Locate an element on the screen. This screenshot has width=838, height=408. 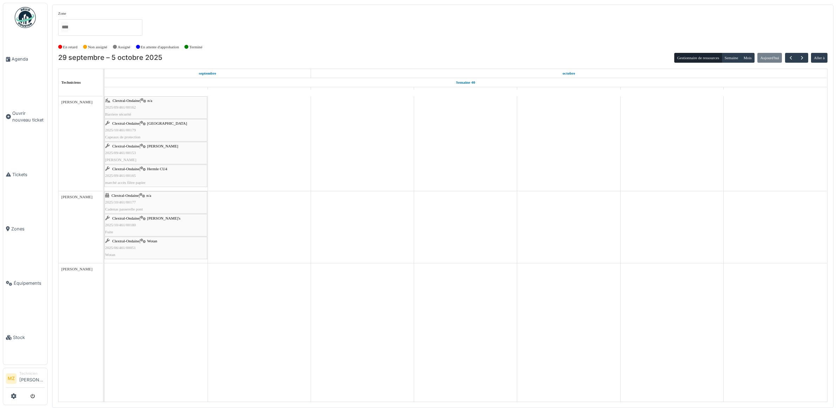
span: Zones is located at coordinates (28, 229).